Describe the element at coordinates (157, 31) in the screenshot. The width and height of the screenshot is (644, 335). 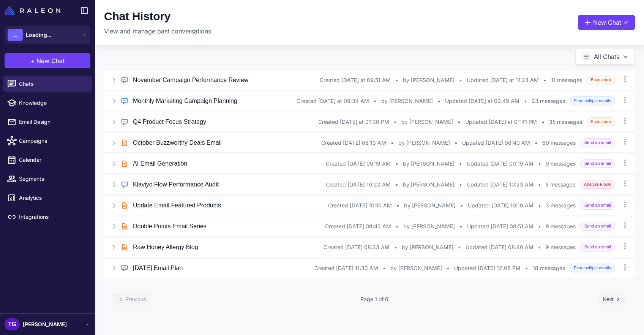
I see `p: View and manage past conversations` at that location.